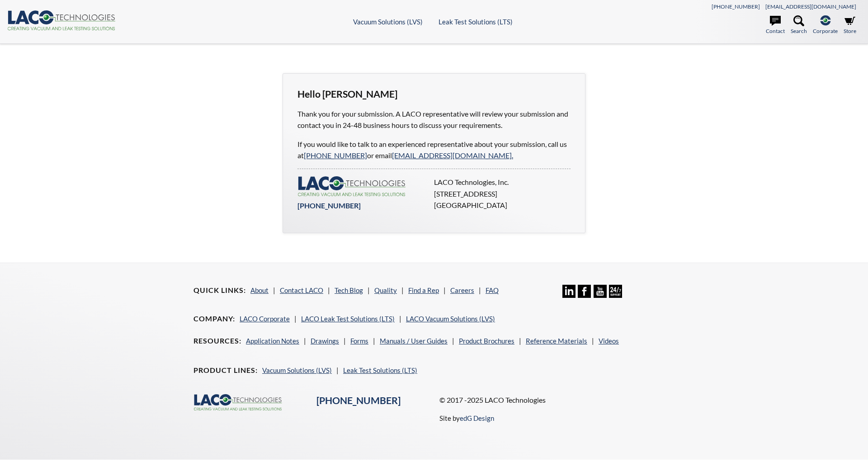 Image resolution: width=868 pixels, height=466 pixels. What do you see at coordinates (424, 290) in the screenshot?
I see `a: Find a Rep` at bounding box center [424, 290].